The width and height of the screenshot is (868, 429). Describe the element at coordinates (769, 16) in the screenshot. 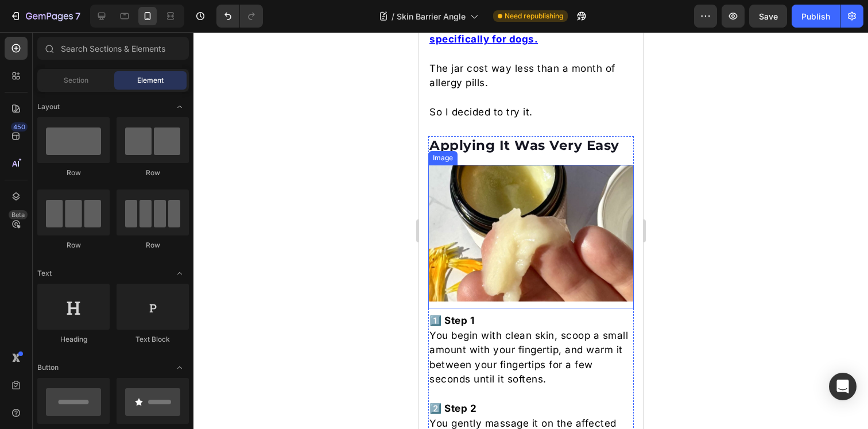

I see `span: Save` at that location.